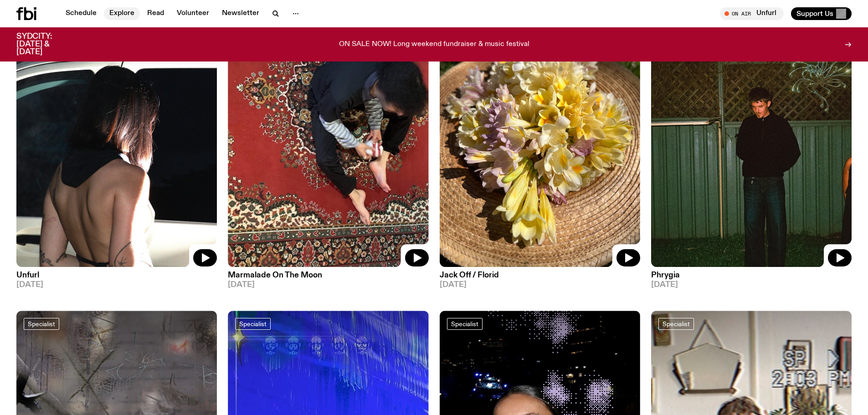 This screenshot has height=415, width=868. I want to click on a: Schedule, so click(81, 14).